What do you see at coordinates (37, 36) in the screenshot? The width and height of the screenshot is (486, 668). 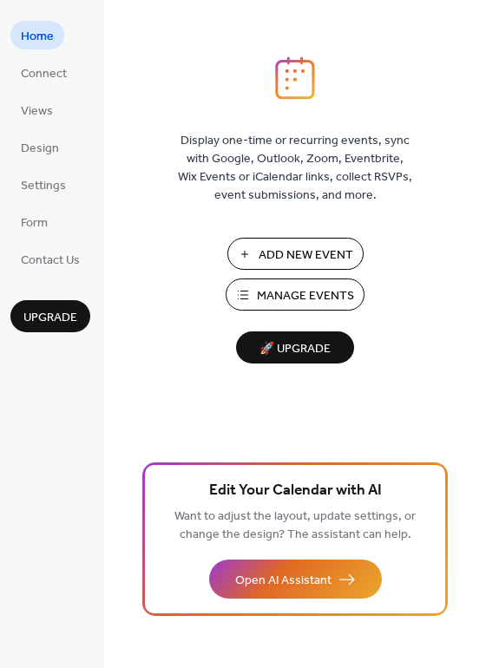 I see `span: Home` at bounding box center [37, 36].